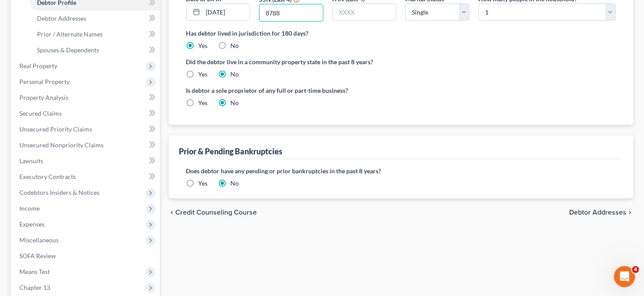 Image resolution: width=644 pixels, height=296 pixels. I want to click on span: SOFA Review, so click(37, 255).